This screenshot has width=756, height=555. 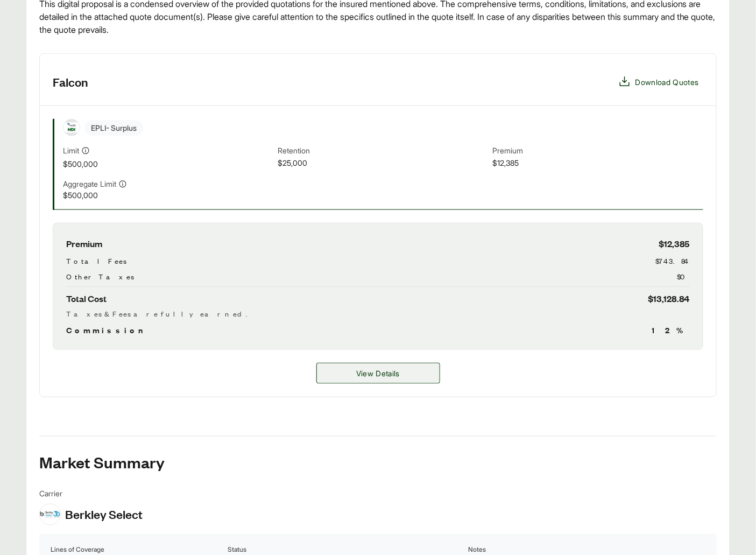 I want to click on span: View Details, so click(x=378, y=373).